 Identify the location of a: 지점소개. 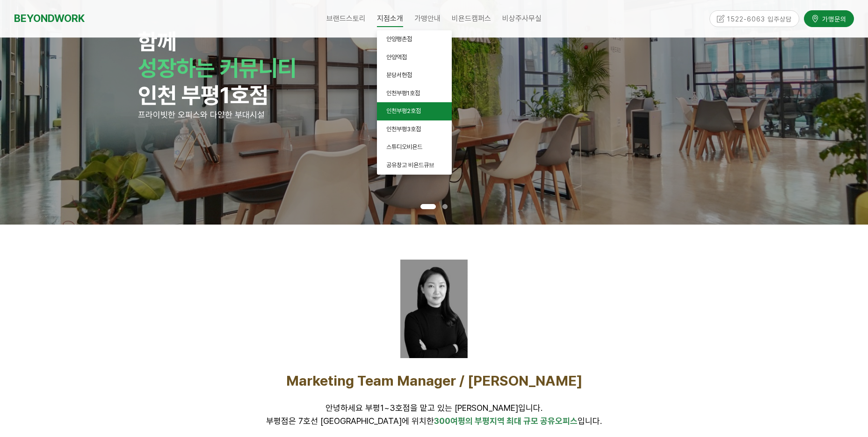
(390, 19).